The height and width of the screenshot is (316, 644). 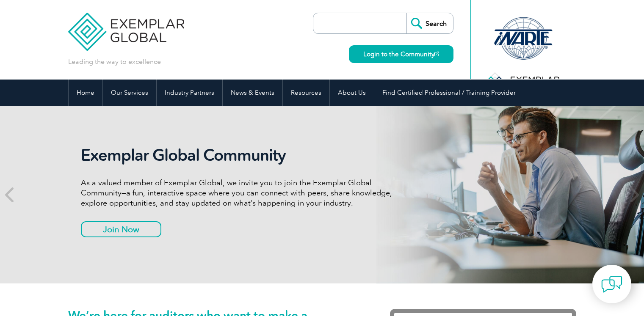 What do you see at coordinates (449, 92) in the screenshot?
I see `a: Find Certified Professional / Training Provider` at bounding box center [449, 92].